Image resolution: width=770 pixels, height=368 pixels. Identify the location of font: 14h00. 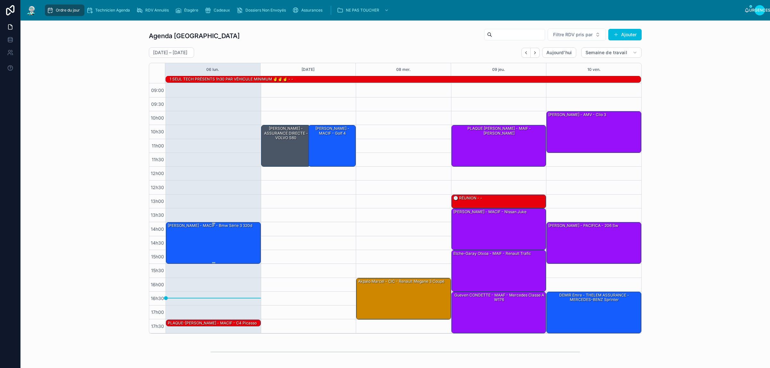
(157, 229).